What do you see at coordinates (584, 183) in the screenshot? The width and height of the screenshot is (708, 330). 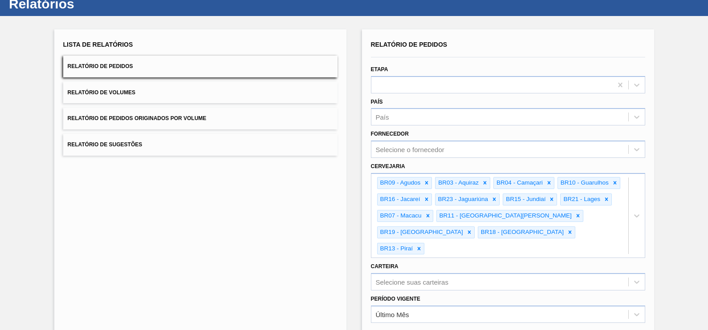 I see `div: BR10 - Guarulhos` at bounding box center [584, 183].